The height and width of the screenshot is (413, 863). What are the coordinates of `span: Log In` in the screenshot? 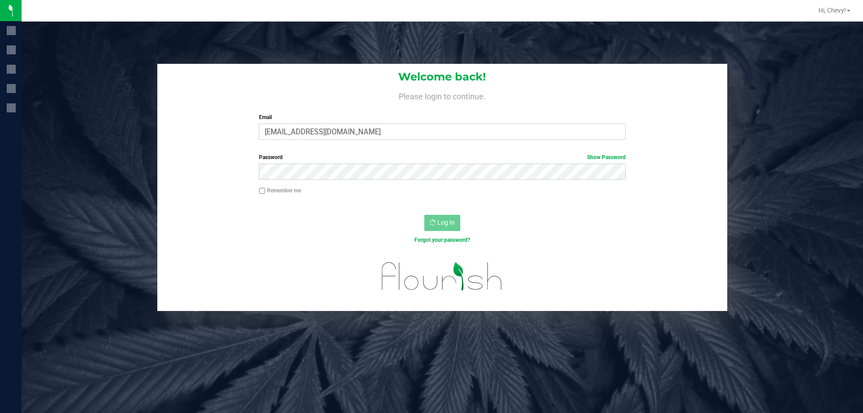 It's located at (446, 223).